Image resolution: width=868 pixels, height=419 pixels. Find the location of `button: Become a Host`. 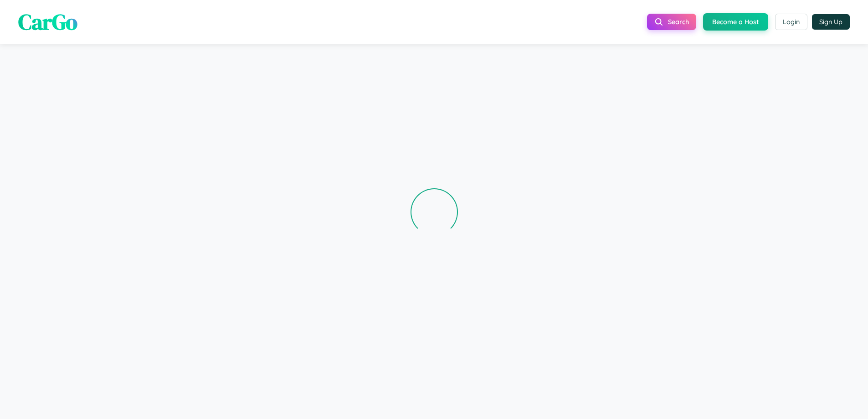

button: Become a Host is located at coordinates (736, 22).